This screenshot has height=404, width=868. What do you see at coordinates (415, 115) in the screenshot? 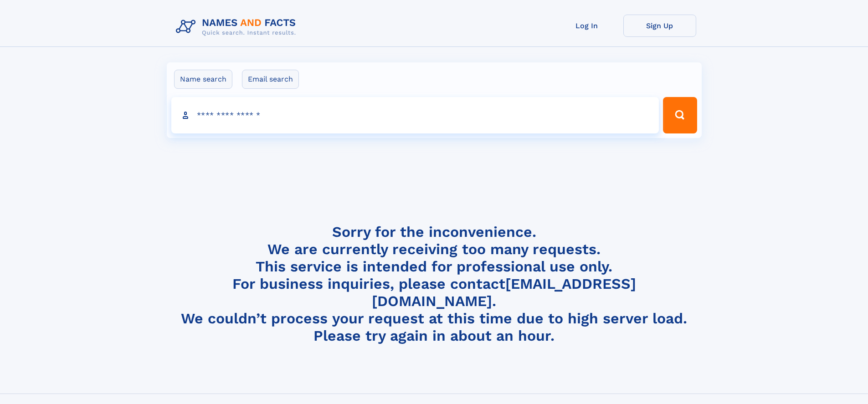
I see `input: search input` at bounding box center [415, 115].